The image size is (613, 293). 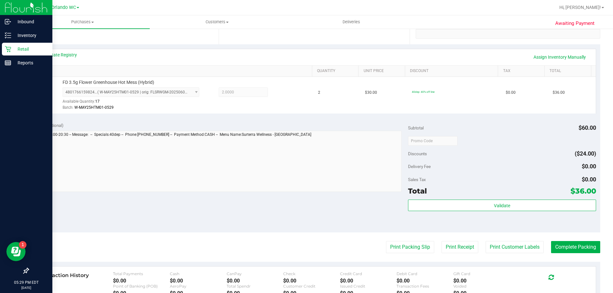 I want to click on button: Validate, so click(x=502, y=206).